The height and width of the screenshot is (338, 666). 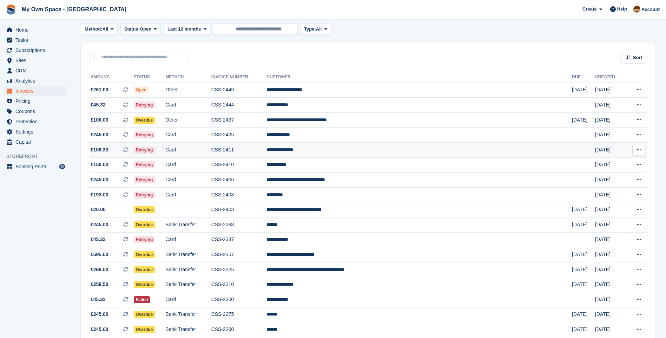 What do you see at coordinates (310, 29) in the screenshot?
I see `span: Type:` at bounding box center [310, 29].